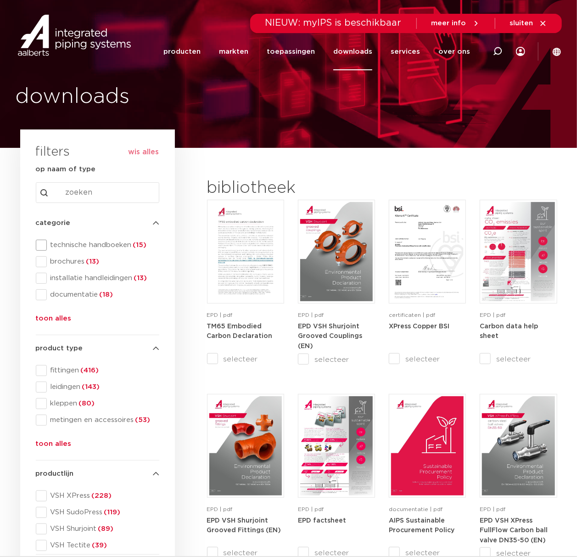 The width and height of the screenshot is (577, 557). Describe the element at coordinates (97, 371) in the screenshot. I see `div: fittingen(416)` at that location.